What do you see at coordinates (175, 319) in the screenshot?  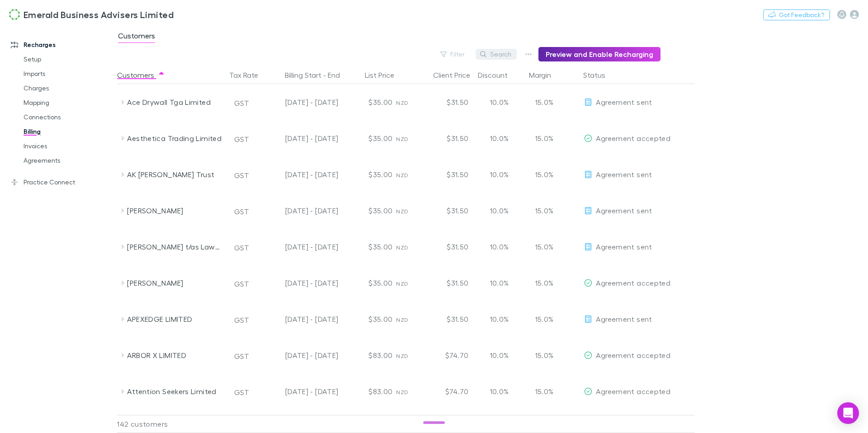 I see `div: APEXEDGE LIMITED` at bounding box center [175, 319].